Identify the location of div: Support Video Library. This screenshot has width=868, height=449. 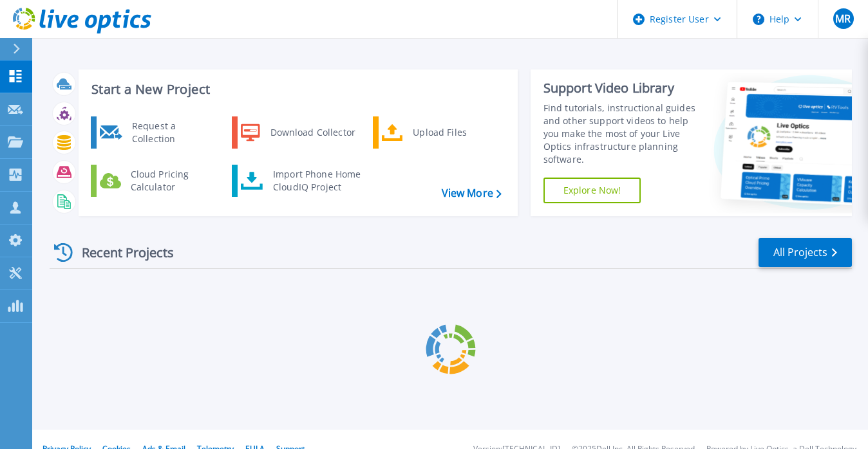
(623, 89).